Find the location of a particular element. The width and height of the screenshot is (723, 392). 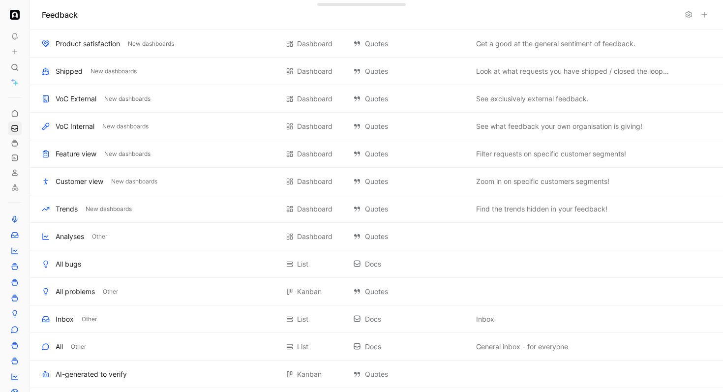

div: VoC External is located at coordinates (76, 99).